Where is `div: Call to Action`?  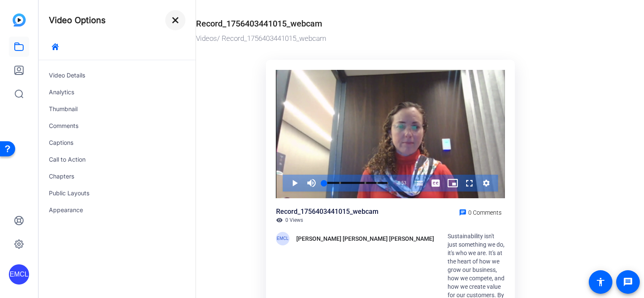 div: Call to Action is located at coordinates (117, 160).